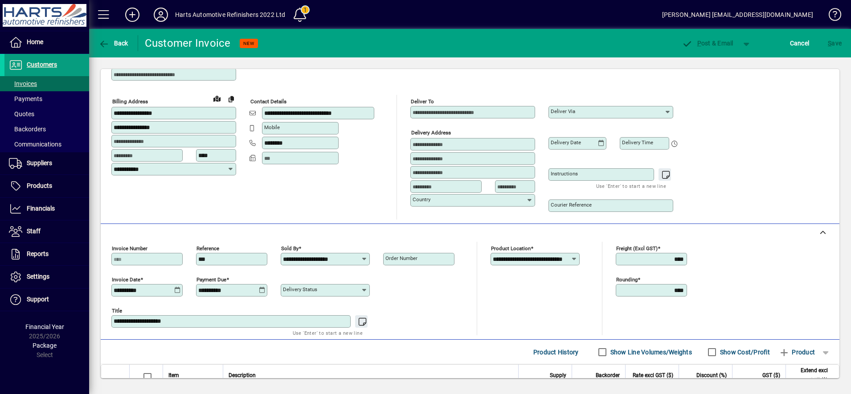 Image resolution: width=851 pixels, height=394 pixels. What do you see at coordinates (563, 111) in the screenshot?
I see `mat-label: Deliver via` at bounding box center [563, 111].